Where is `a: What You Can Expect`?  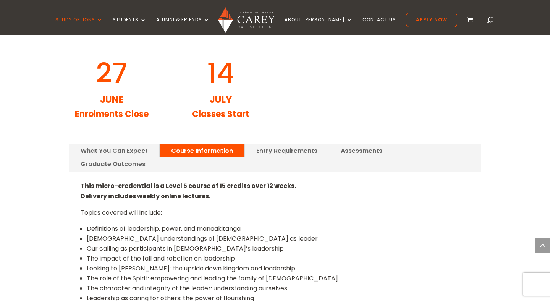 a: What You Can Expect is located at coordinates (114, 150).